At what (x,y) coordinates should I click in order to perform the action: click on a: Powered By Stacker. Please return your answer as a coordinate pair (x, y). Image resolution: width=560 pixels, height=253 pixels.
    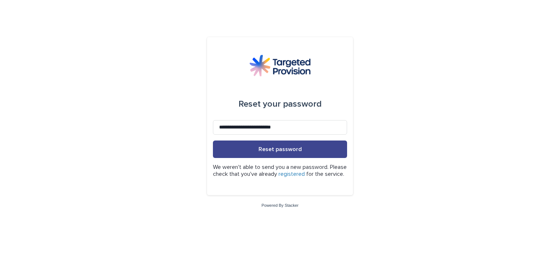
    Looking at the image, I should click on (279, 206).